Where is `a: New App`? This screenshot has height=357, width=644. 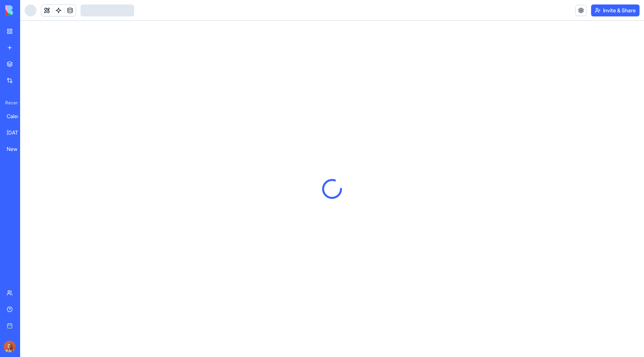
a: New App is located at coordinates (17, 149).